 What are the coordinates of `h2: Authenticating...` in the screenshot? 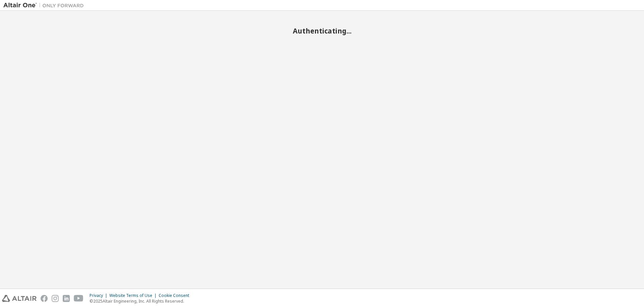 It's located at (322, 31).